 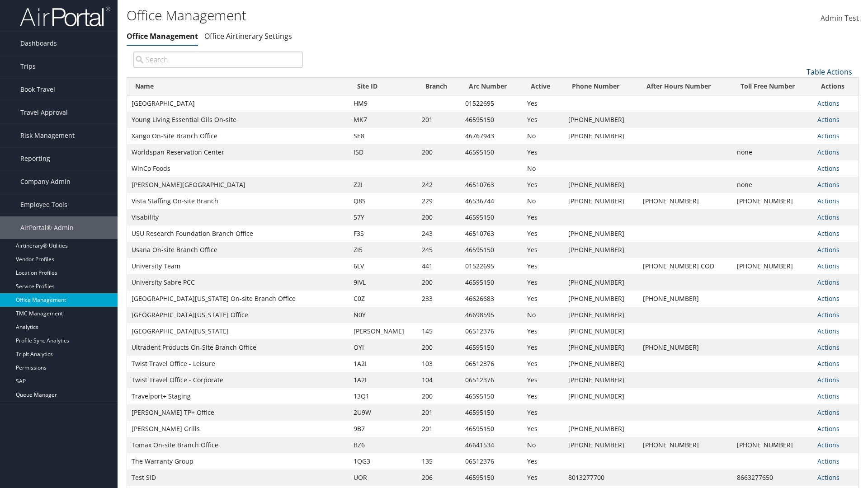 What do you see at coordinates (439, 250) in the screenshot?
I see `td: 245` at bounding box center [439, 250].